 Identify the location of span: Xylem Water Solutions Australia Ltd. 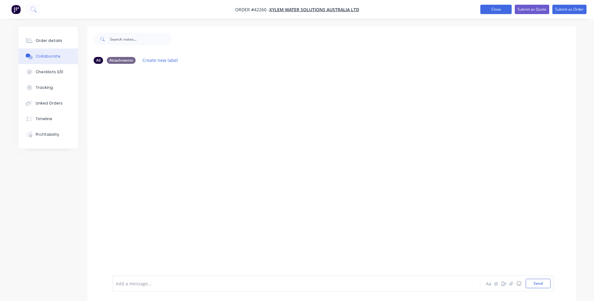
(314, 9).